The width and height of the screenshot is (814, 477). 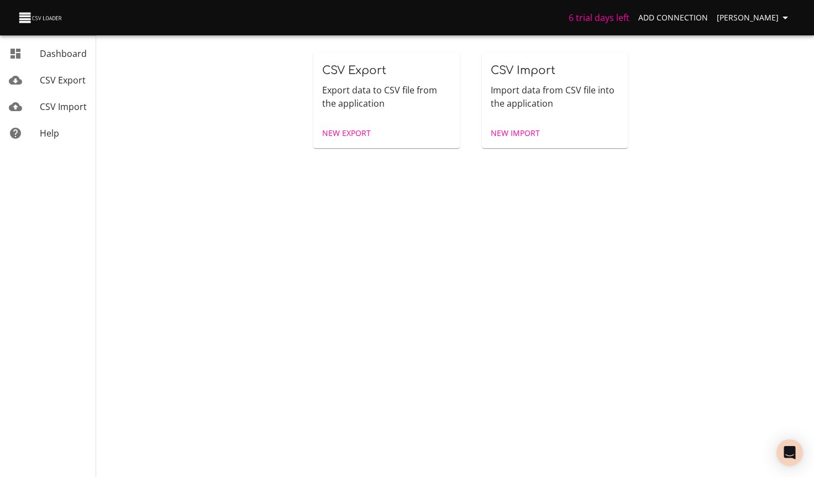 I want to click on span: Add Connection, so click(x=673, y=18).